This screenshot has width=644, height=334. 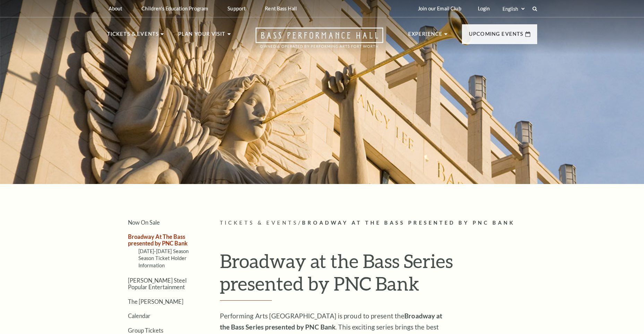 I want to click on p: Children's Education Program, so click(x=175, y=8).